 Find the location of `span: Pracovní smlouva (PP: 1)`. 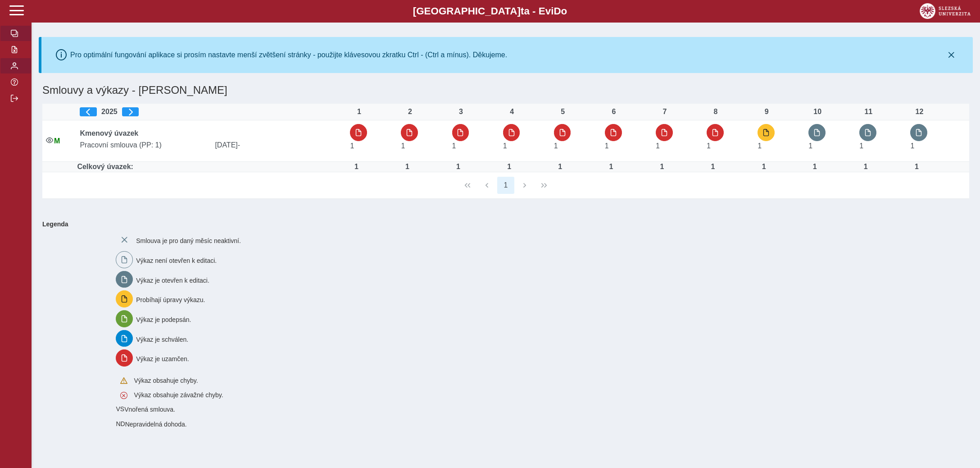

span: Pracovní smlouva (PP: 1) is located at coordinates (144, 145).